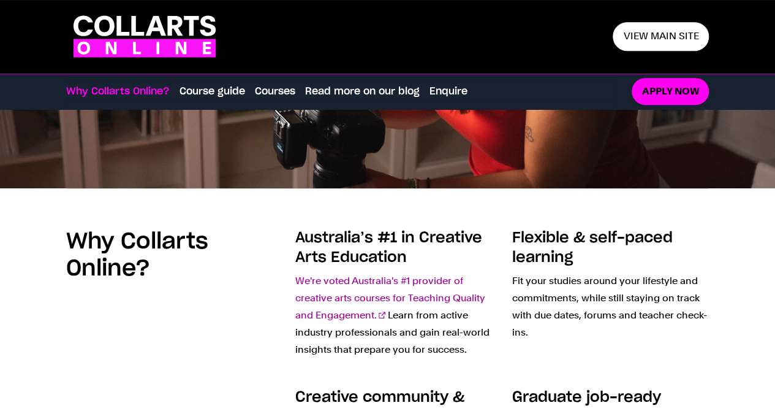 Image resolution: width=775 pixels, height=408 pixels. I want to click on h3: Australia’s #1 in Creative Arts Education, so click(394, 248).